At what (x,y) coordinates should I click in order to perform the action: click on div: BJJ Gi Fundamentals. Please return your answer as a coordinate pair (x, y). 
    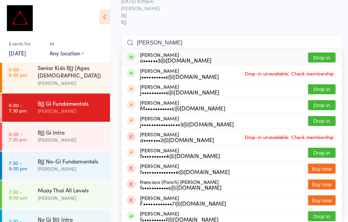
    Looking at the image, I should click on (70, 102).